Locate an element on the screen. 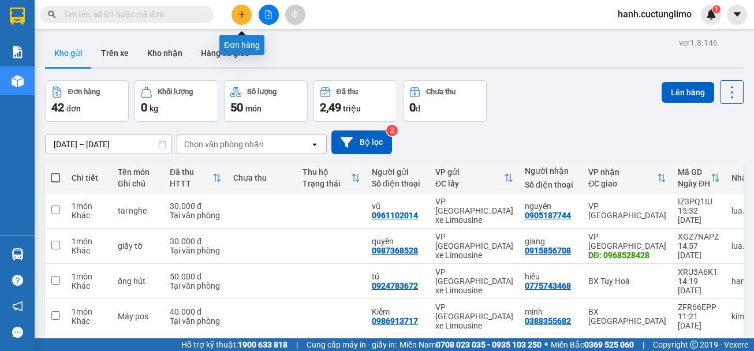 The height and width of the screenshot is (351, 754). svg: open is located at coordinates (315, 144).